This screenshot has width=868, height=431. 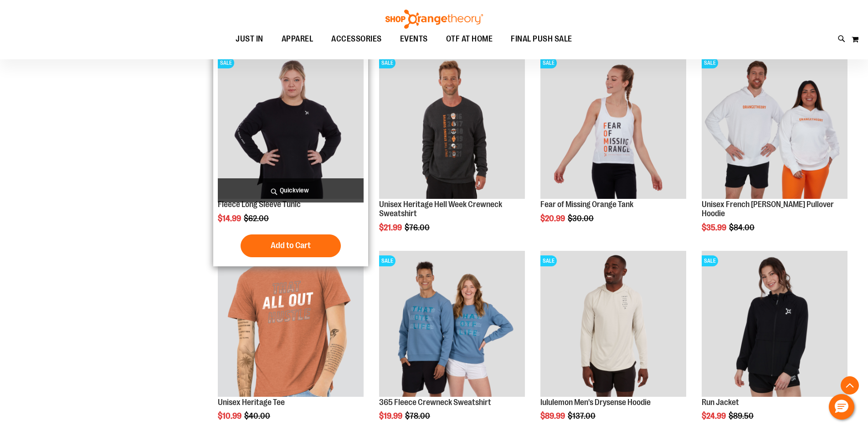 I want to click on span: $14.99, so click(x=230, y=219).